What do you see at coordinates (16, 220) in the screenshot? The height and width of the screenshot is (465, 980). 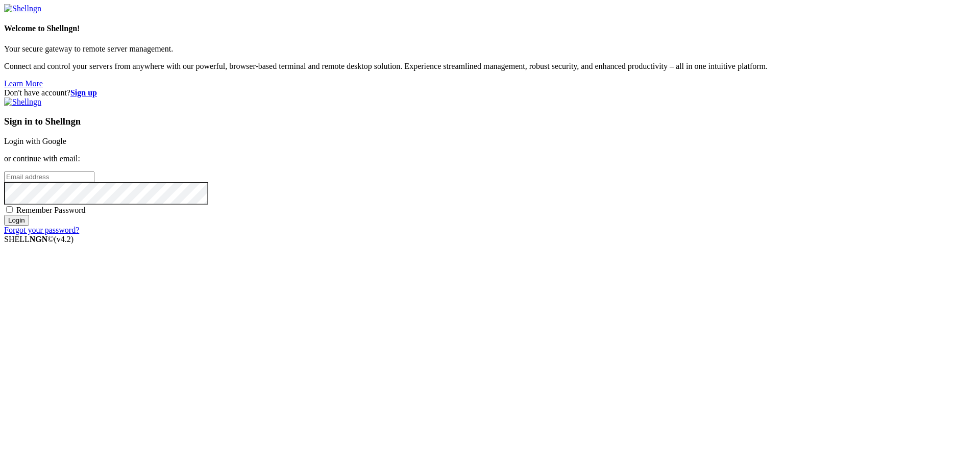 I see `input: Login` at bounding box center [16, 220].